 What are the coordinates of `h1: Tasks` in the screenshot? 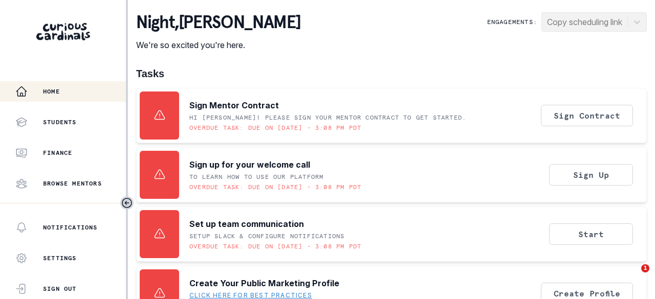 It's located at (391, 74).